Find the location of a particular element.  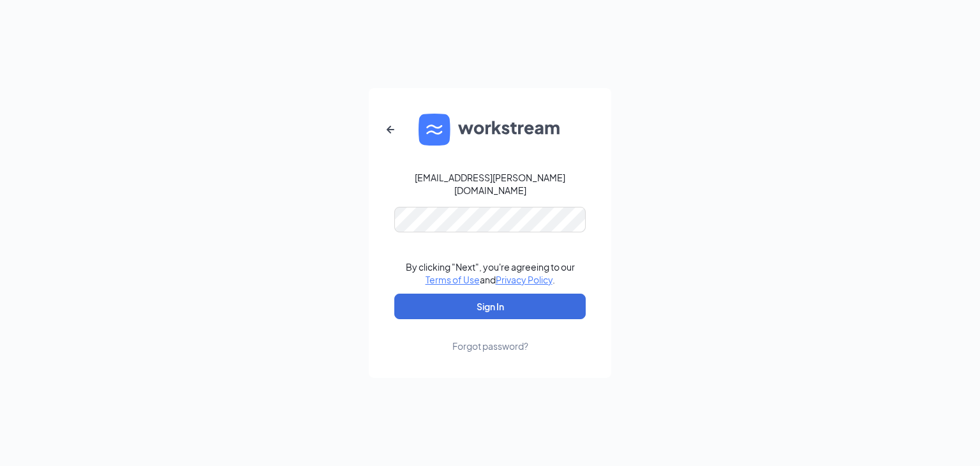

a: Forgot password? is located at coordinates (490, 336).